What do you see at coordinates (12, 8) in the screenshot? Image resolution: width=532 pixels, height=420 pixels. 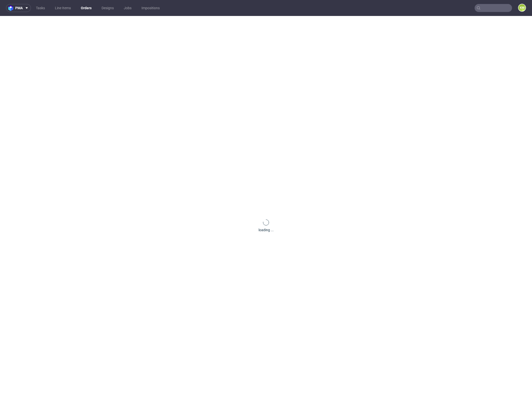 I see `img: logo` at bounding box center [12, 8].